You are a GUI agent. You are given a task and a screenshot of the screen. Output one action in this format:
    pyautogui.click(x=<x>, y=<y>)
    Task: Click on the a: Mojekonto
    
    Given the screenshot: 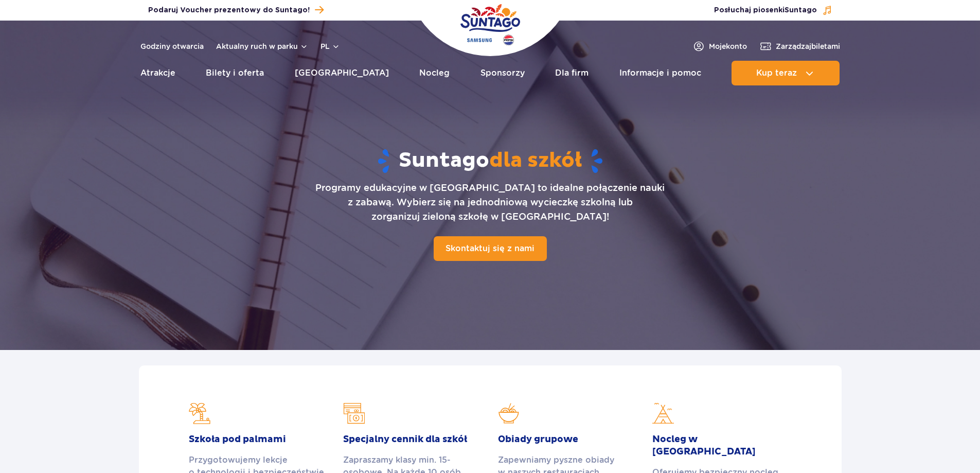 What is the action you would take?
    pyautogui.click(x=720, y=46)
    